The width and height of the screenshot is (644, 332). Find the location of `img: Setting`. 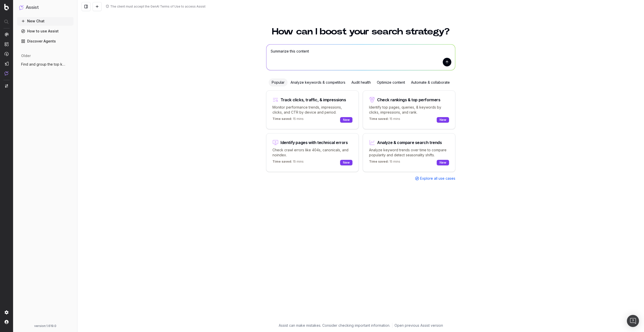

img: Setting is located at coordinates (6, 313).